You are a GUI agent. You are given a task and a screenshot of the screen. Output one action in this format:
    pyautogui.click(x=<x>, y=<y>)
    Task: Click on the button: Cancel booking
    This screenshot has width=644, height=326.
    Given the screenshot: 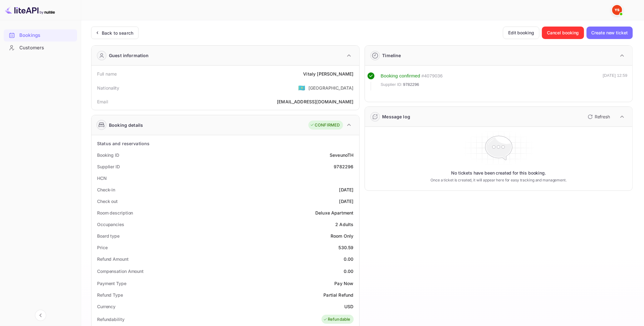 What is the action you would take?
    pyautogui.click(x=563, y=33)
    